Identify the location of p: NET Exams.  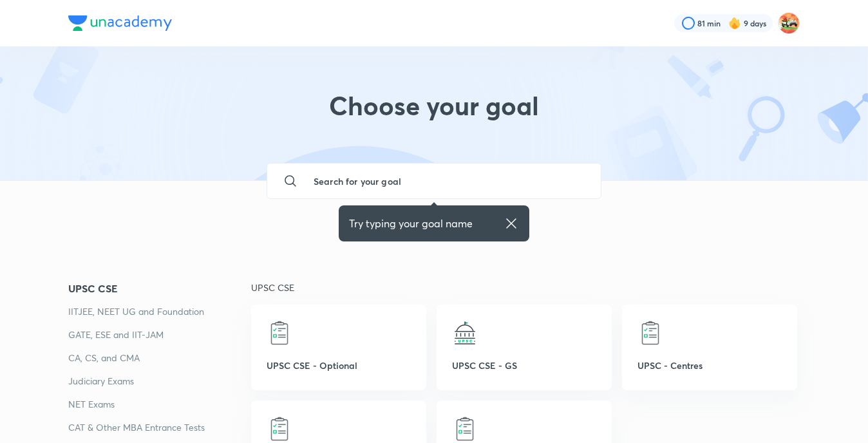
(160, 404).